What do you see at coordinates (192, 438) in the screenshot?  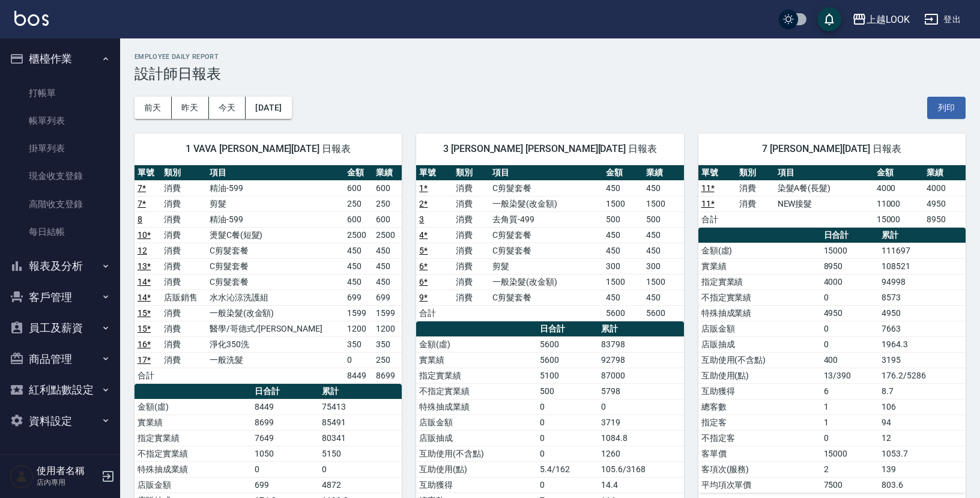 I see `td: 指定實業績` at bounding box center [192, 438].